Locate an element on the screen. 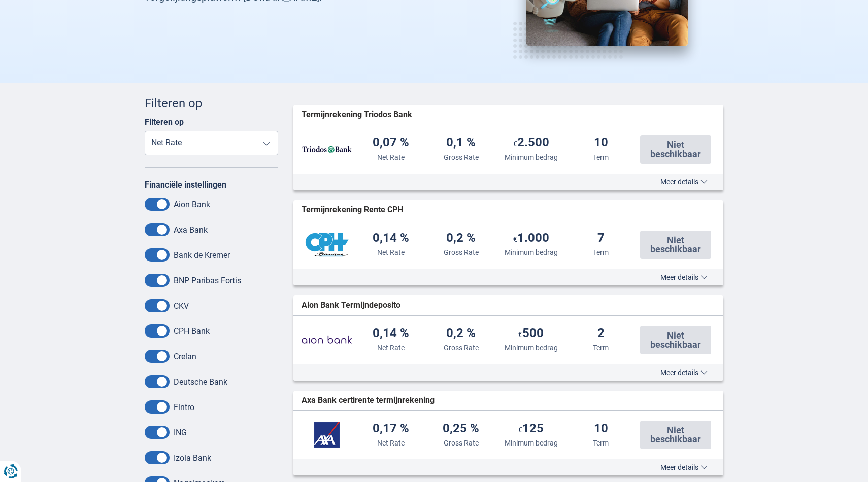  div: 1.000 is located at coordinates (530, 238).